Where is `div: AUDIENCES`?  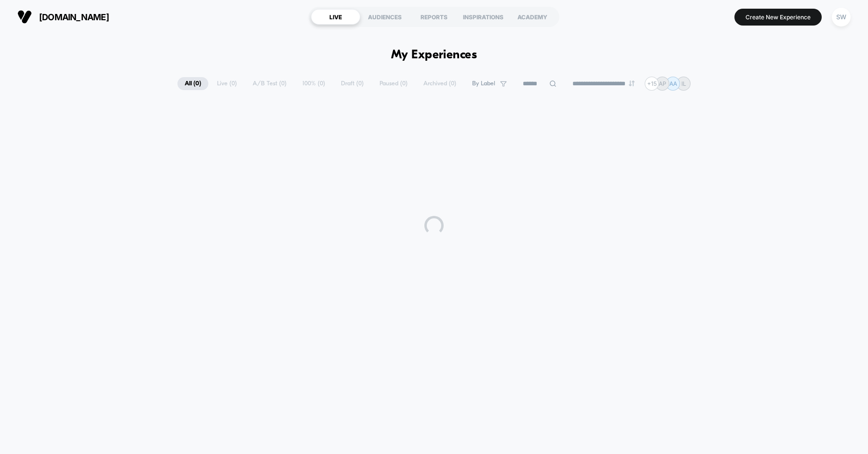
div: AUDIENCES is located at coordinates (385, 17).